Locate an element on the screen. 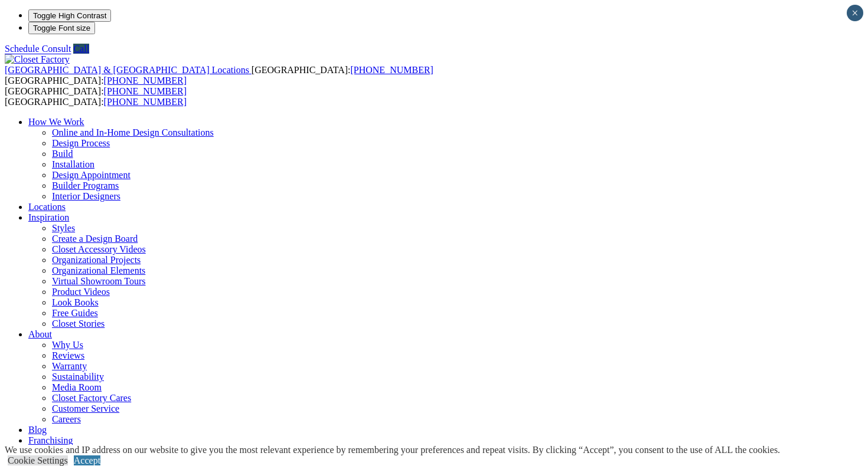  div: We use cookies and IP address on our website to give you the most relevant experience by remember... is located at coordinates (392, 450).